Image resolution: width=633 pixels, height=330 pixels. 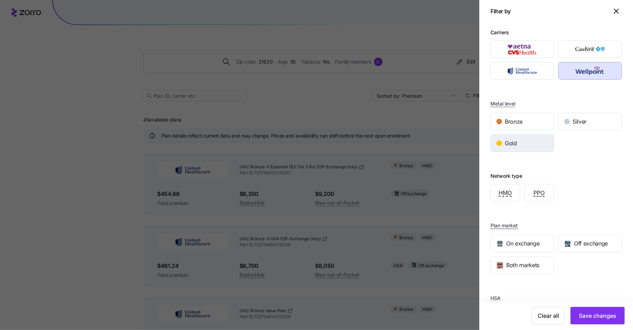 I want to click on span: Metal level, so click(x=502, y=104).